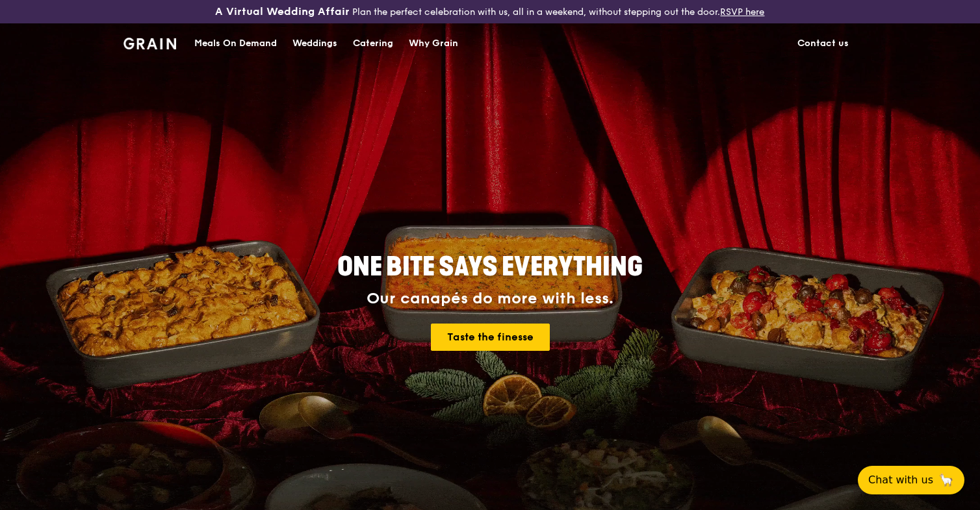  What do you see at coordinates (490, 12) in the screenshot?
I see `div: Plan the perfect celebration with us, all in a weekend, without stepping out the door.` at bounding box center [490, 12].